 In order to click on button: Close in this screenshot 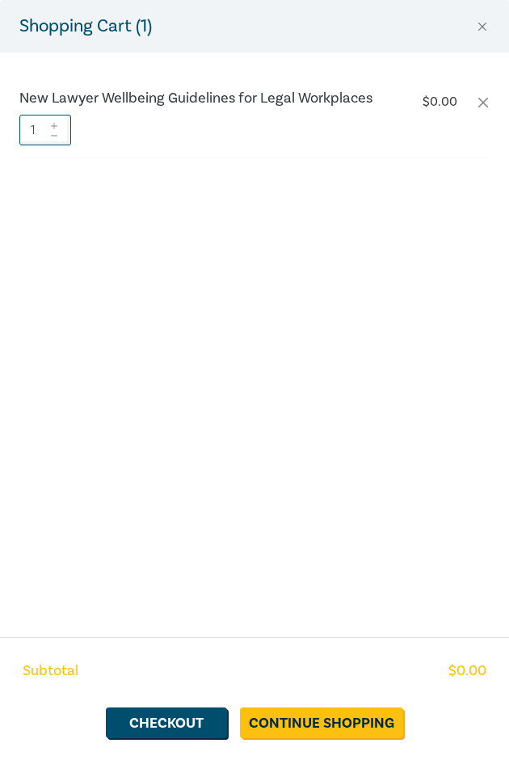, I will do `click(482, 27)`.